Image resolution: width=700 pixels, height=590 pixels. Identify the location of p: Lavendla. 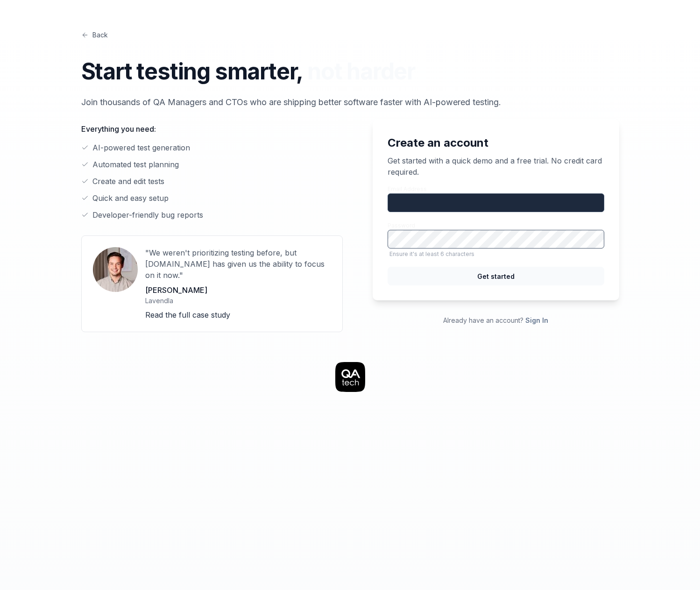
(238, 301).